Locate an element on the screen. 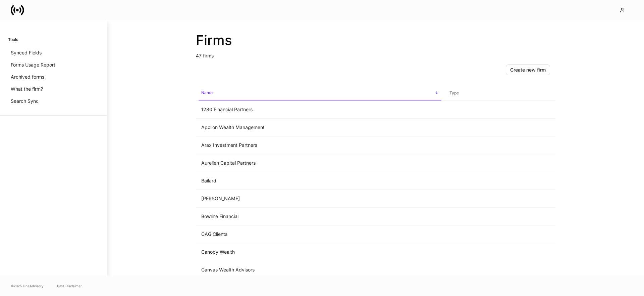 This screenshot has height=296, width=644. td: Arax Investment Partners is located at coordinates (320, 145).